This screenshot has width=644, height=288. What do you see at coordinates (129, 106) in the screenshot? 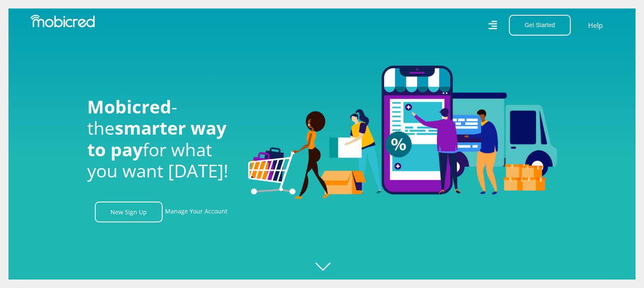
I see `span: Mobicred` at bounding box center [129, 106].